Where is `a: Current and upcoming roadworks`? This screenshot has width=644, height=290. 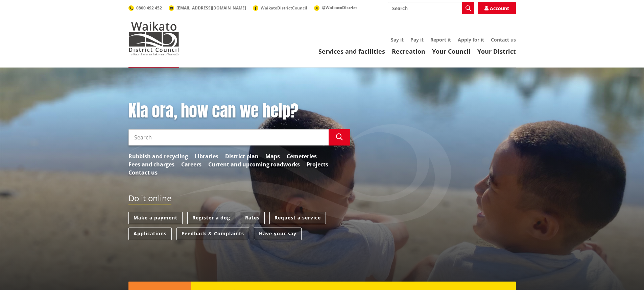
a: Current and upcoming roadworks is located at coordinates (254, 164).